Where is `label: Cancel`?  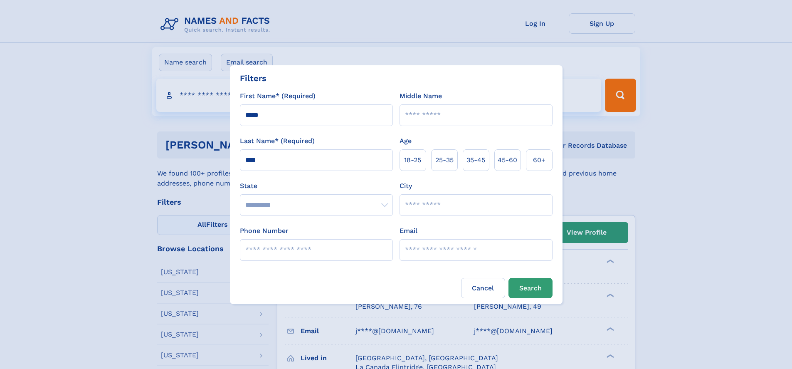 label: Cancel is located at coordinates (483, 288).